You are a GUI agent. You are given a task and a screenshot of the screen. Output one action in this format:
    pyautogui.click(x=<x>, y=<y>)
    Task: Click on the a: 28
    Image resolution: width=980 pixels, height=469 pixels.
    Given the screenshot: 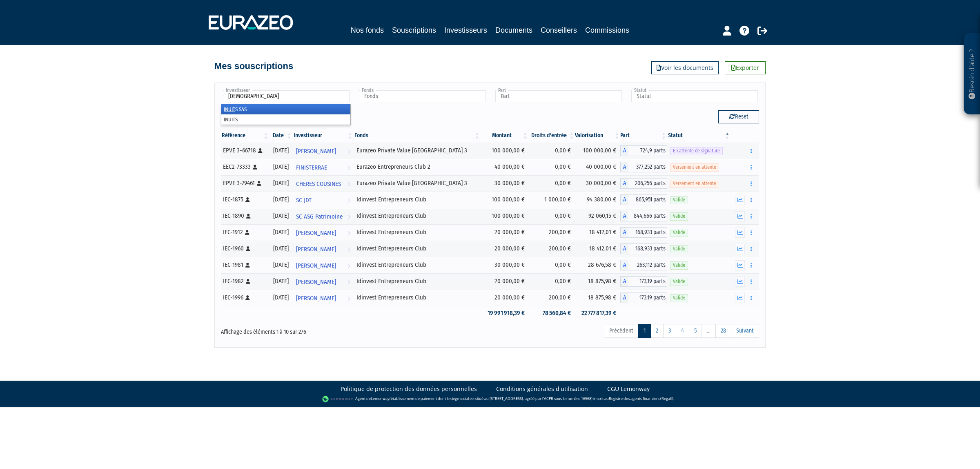 What is the action you would take?
    pyautogui.click(x=723, y=331)
    